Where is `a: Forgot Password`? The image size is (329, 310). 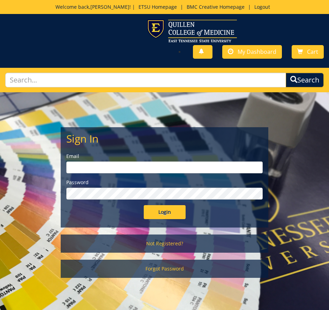
a: Forgot Password is located at coordinates (164, 268).